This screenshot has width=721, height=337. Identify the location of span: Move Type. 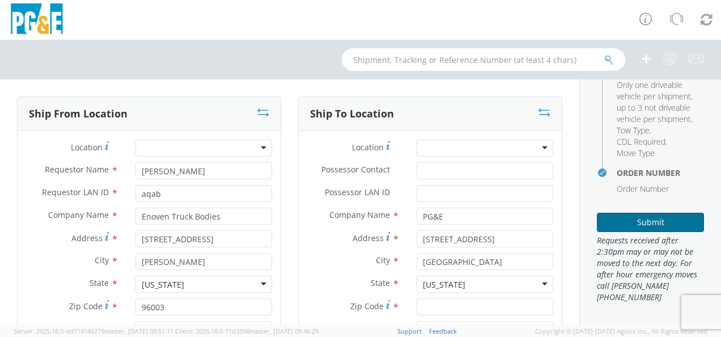
(636, 153).